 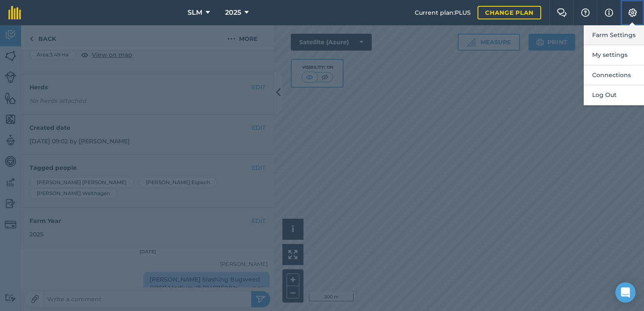 I want to click on img: fieldmargin Logo, so click(x=15, y=13).